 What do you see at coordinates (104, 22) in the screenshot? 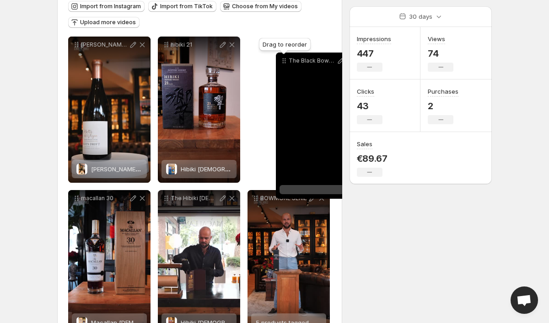
I see `button: Upload more videos` at bounding box center [104, 22].